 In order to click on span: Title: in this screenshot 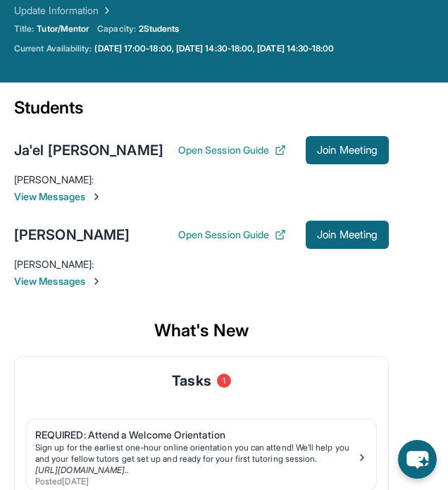, I will do `click(24, 29)`.